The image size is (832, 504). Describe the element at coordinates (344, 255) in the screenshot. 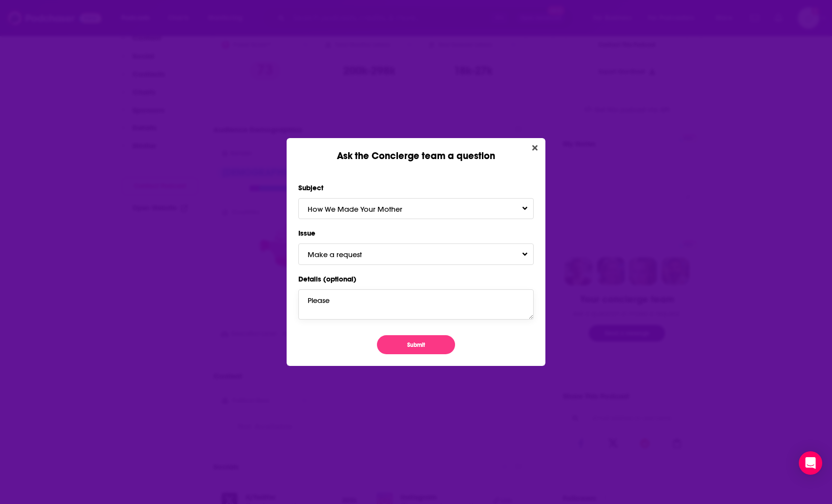

I see `span: Make a request` at that location.